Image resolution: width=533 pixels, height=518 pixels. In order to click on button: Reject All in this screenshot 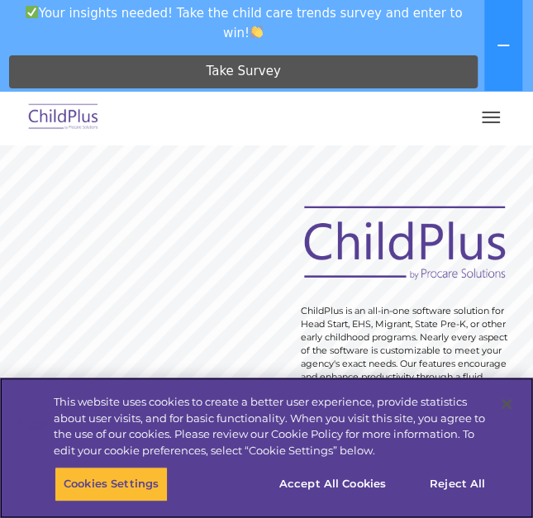, I will do `click(457, 484)`.